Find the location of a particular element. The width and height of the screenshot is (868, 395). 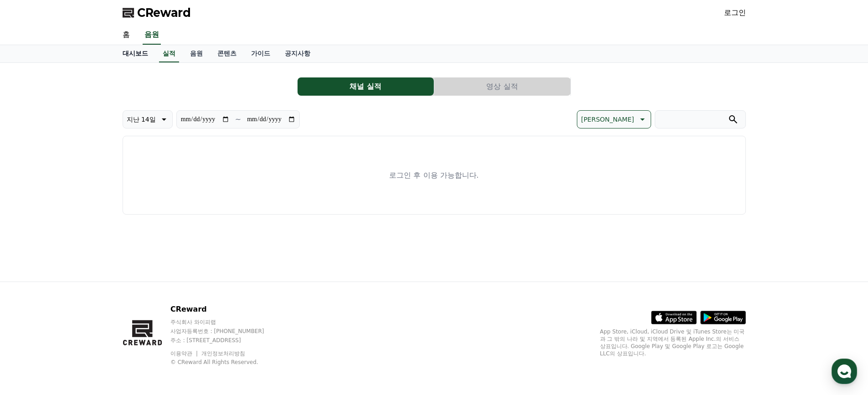

a: 가이드 is located at coordinates (260, 53).